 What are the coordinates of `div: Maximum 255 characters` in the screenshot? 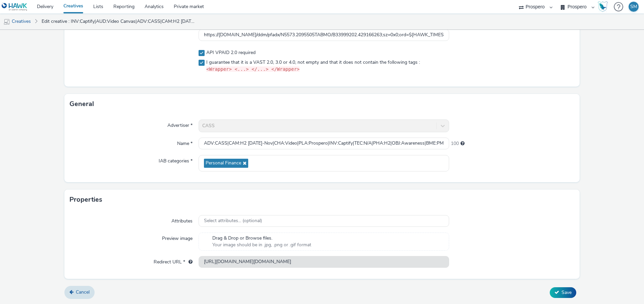 It's located at (462, 144).